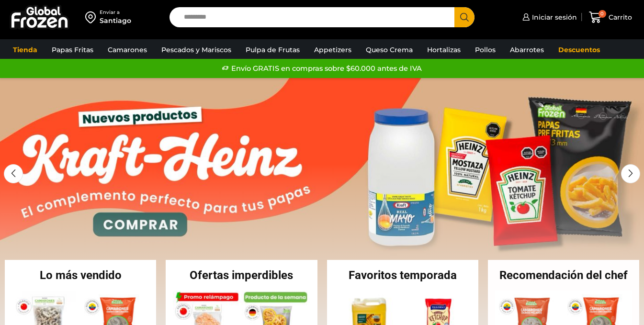  I want to click on a: Appetizers, so click(333, 50).